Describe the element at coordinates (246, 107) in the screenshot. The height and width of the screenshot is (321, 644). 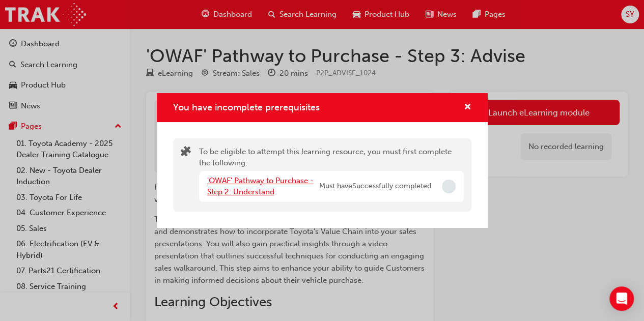
I see `span: You have incomplete prerequisites` at that location.